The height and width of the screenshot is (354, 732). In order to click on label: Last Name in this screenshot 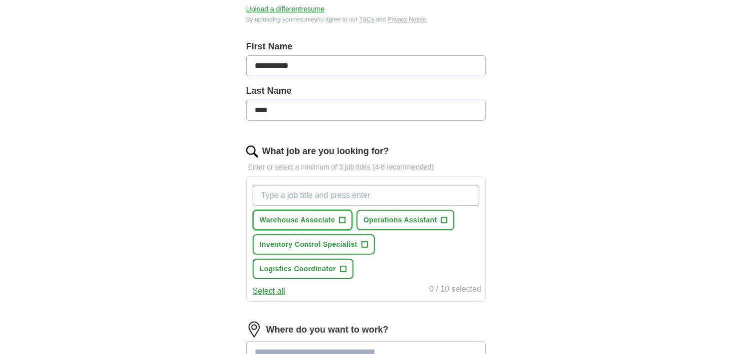, I will do `click(366, 91)`.